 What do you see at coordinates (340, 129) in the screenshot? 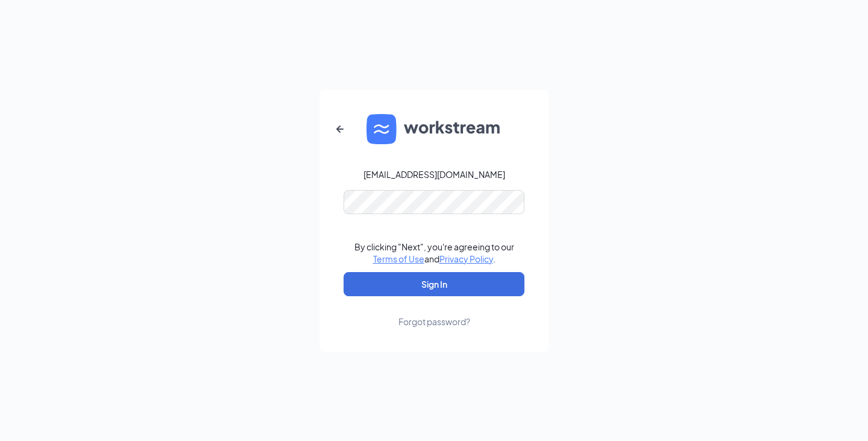
I see `svg: ArrowLeftNew` at bounding box center [340, 129].